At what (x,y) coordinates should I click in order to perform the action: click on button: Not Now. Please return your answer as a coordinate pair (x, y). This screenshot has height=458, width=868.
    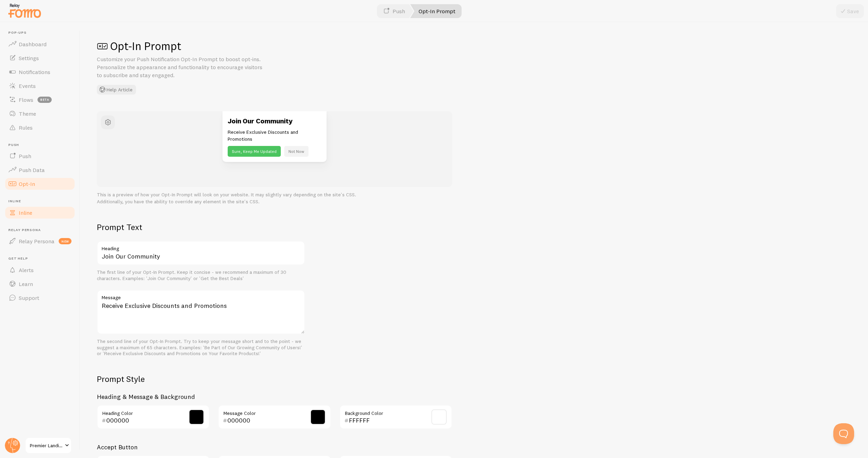
    Looking at the image, I should click on (296, 151).